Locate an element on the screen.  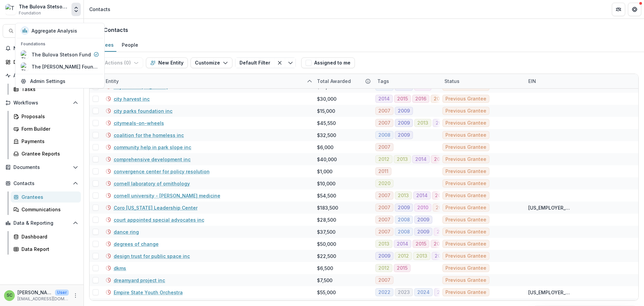
a: Tasks is located at coordinates (46, 89).